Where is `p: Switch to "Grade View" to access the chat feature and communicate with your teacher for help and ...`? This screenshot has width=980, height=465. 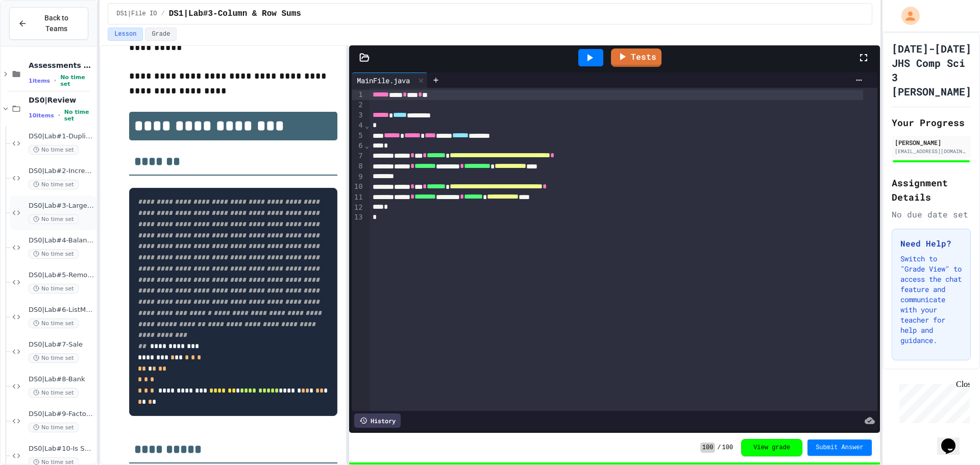
p: Switch to "Grade View" to access the chat feature and communicate with your teacher for help and ... is located at coordinates (931, 299).